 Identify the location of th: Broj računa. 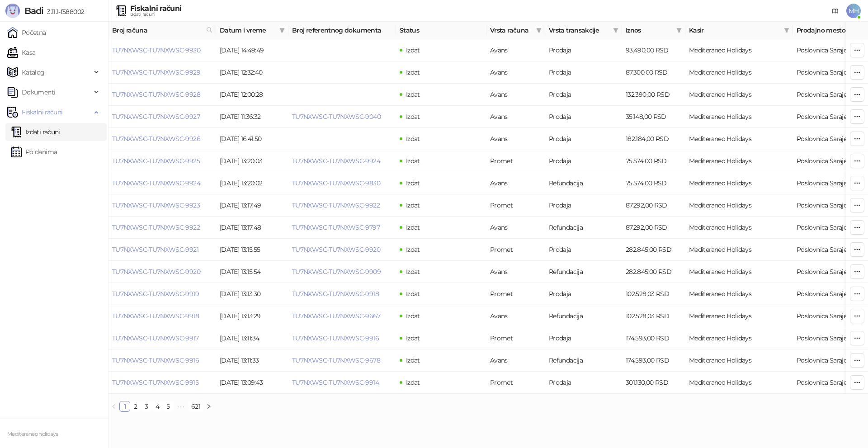
(162, 30).